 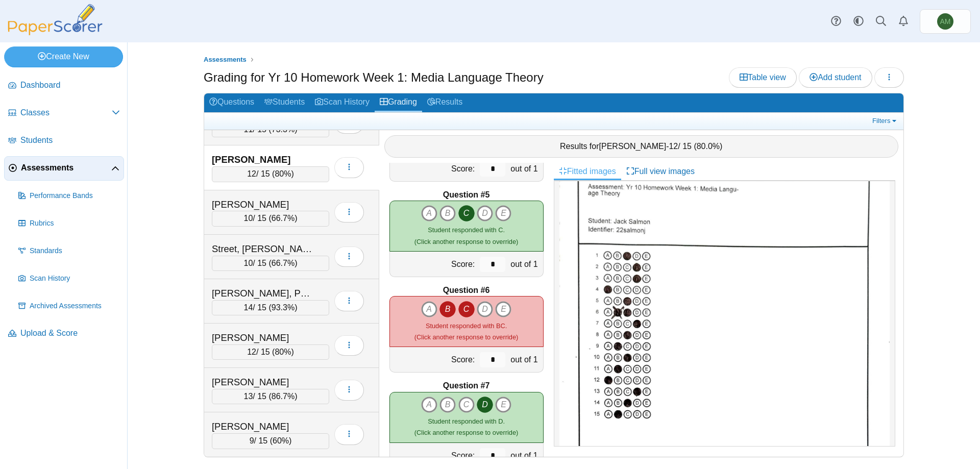 What do you see at coordinates (69, 196) in the screenshot?
I see `a: Performance Bands` at bounding box center [69, 196].